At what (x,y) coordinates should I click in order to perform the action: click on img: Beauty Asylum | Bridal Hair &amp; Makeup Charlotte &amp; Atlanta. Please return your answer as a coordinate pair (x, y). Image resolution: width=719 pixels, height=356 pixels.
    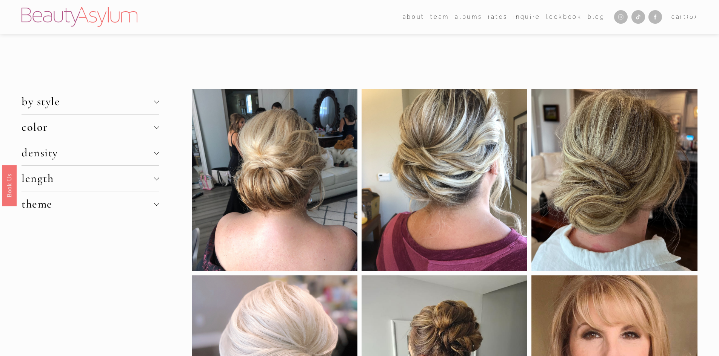
    Looking at the image, I should click on (79, 17).